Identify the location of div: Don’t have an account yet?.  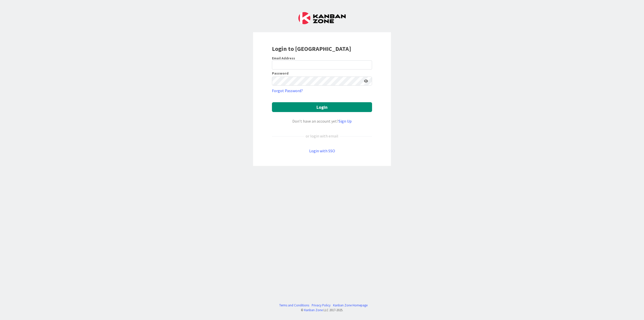
(322, 121).